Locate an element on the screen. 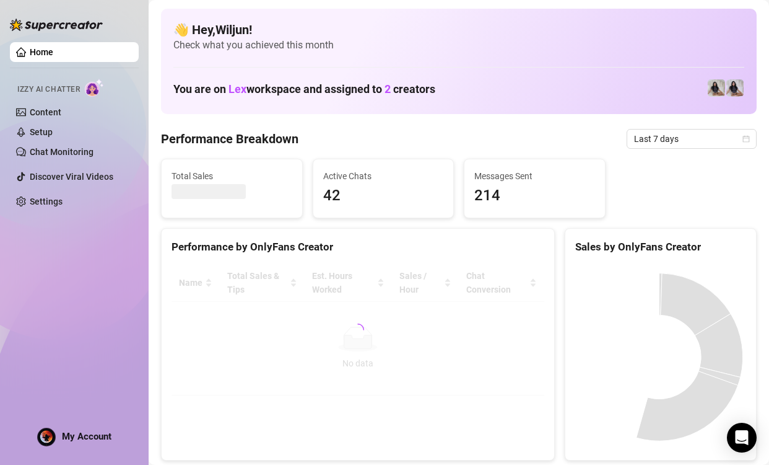 Image resolution: width=769 pixels, height=465 pixels. h4: Performance Breakdown is located at coordinates (230, 139).